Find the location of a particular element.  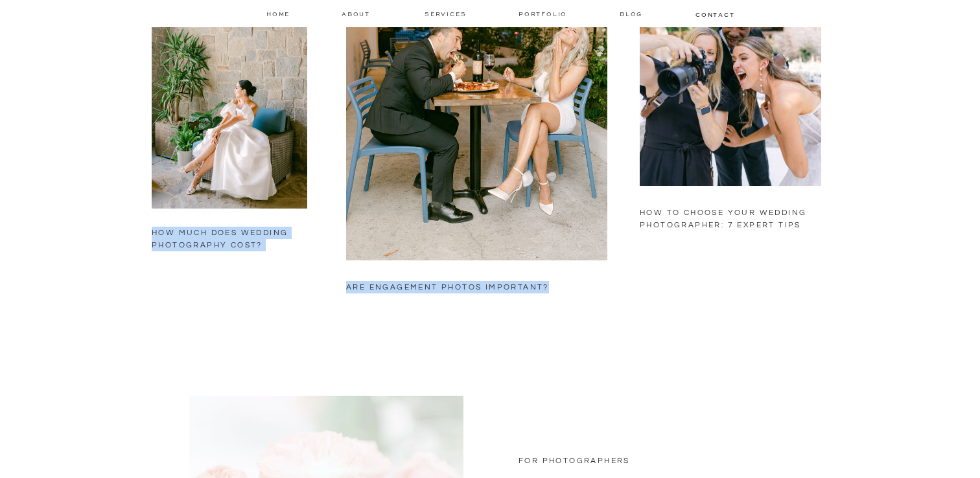

nav: services is located at coordinates (446, 14).